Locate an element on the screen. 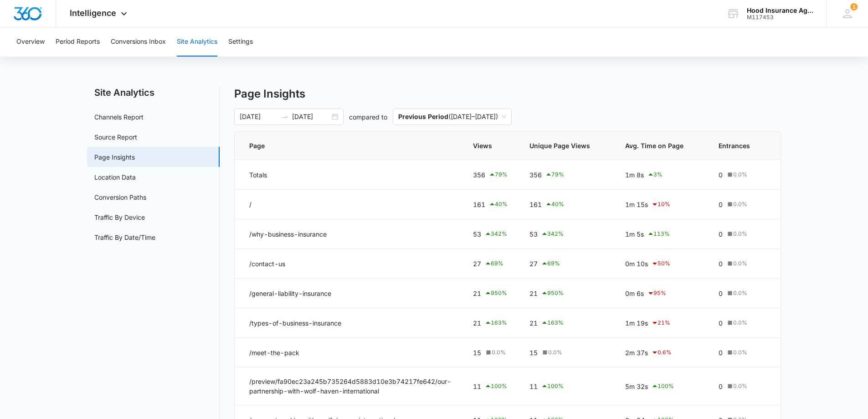  span: 1 is located at coordinates (854, 7).